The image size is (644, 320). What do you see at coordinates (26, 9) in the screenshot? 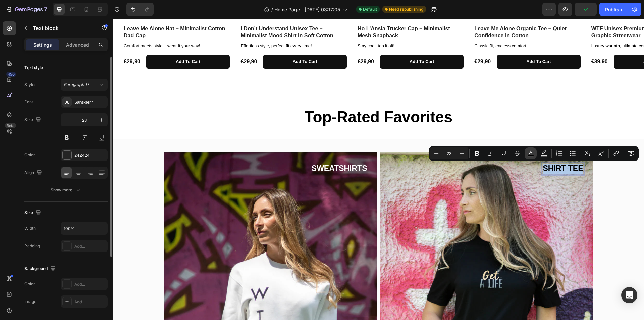
I see `button: 7` at bounding box center [26, 9].